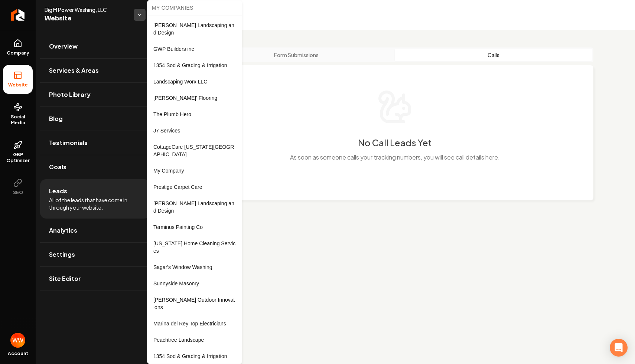 The height and width of the screenshot is (364, 635). I want to click on span: Prestige Carpet Care, so click(178, 187).